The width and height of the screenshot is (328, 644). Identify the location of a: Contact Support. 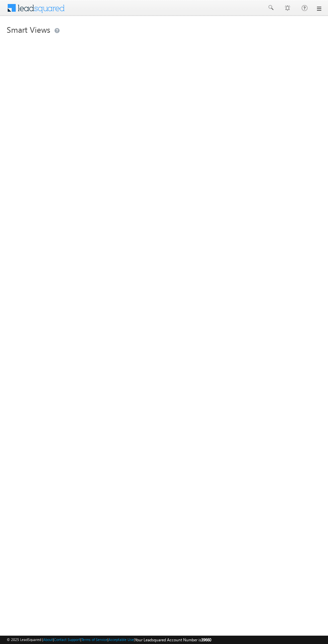
(67, 639).